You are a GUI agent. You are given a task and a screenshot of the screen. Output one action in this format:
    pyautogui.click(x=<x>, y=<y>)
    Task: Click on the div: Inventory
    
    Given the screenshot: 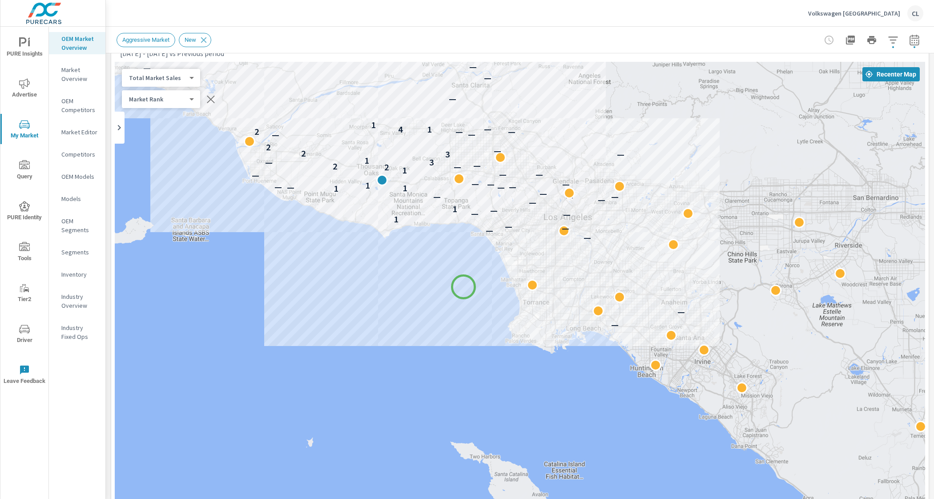 What is the action you would take?
    pyautogui.click(x=77, y=275)
    